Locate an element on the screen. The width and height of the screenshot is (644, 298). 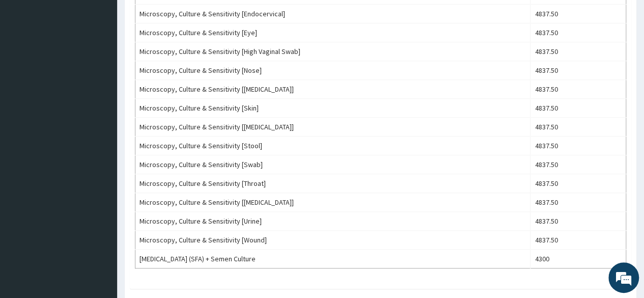
div: Chat with us now is located at coordinates (112, 64).